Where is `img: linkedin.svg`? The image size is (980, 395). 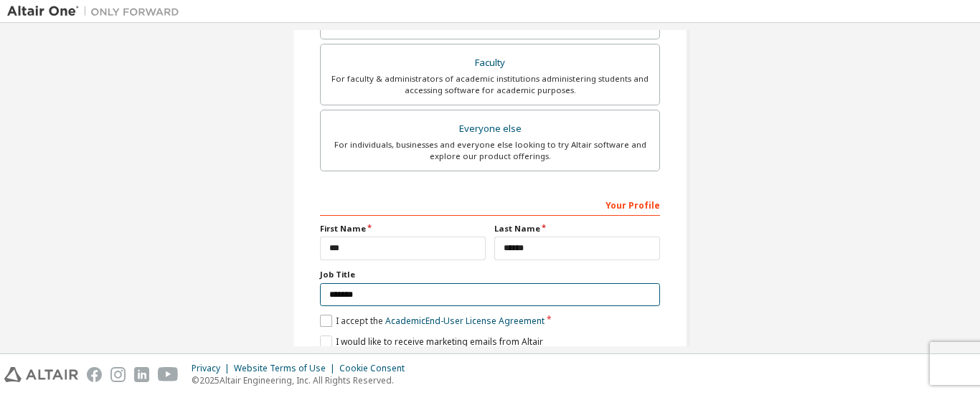 img: linkedin.svg is located at coordinates (141, 374).